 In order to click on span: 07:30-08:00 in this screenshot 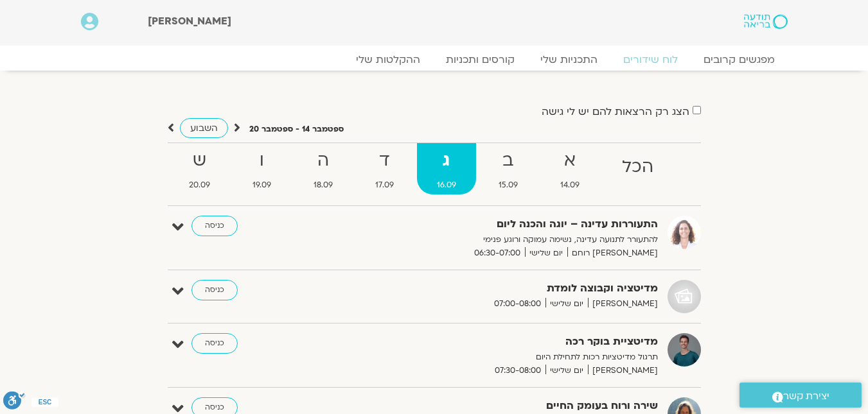, I will do `click(518, 370)`.